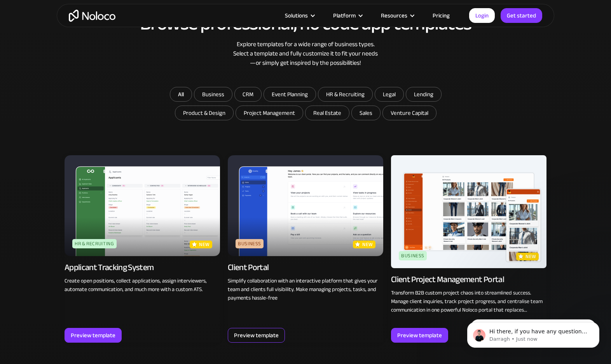 This screenshot has width=611, height=364. Describe the element at coordinates (78, 29) in the screenshot. I see `div: message notification from Darragh, Just now. Hi there, if you have any questions about our pricin...` at that location.